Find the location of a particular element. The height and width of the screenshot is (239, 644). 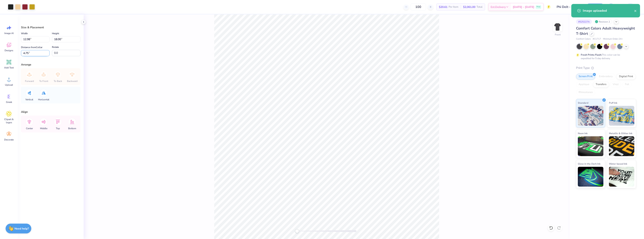

span: Free is located at coordinates (538, 7).